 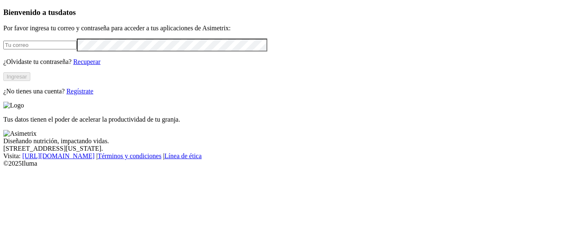 What do you see at coordinates (283, 12) in the screenshot?
I see `h3: Bienvenido a tus` at bounding box center [283, 12].